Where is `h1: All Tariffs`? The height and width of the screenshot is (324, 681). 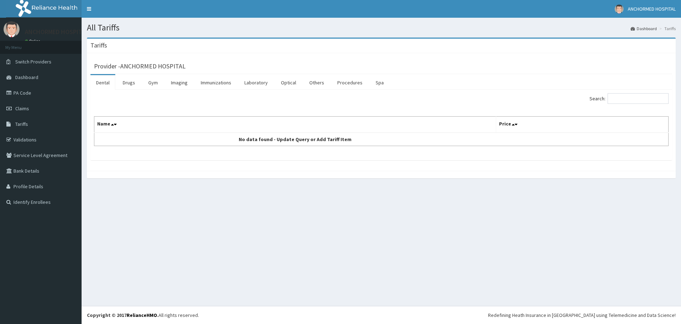
h1: All Tariffs is located at coordinates (381, 28).